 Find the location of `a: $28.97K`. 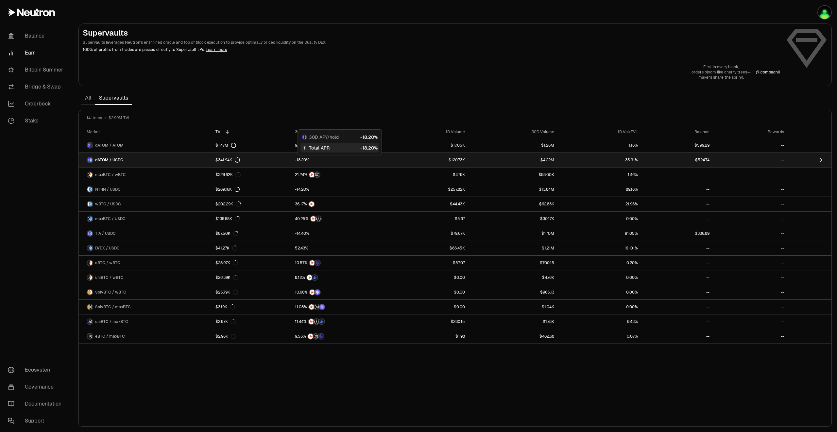

a: $28.97K is located at coordinates (251, 263).